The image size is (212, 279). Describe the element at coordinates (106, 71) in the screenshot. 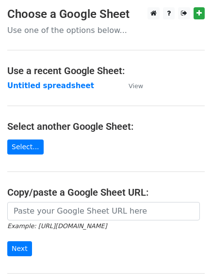

I see `h4: Use a recent Google Sheet:` at that location.